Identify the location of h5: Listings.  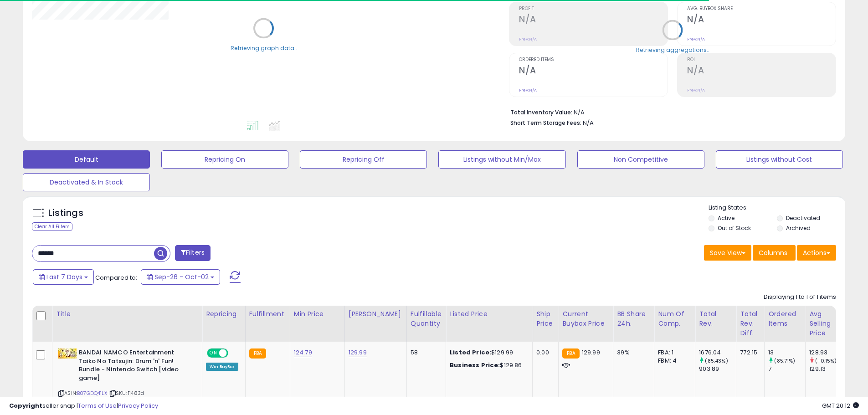
(65, 213).